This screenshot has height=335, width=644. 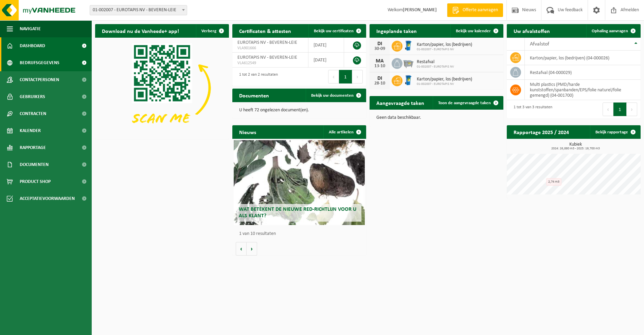 What do you see at coordinates (380, 61) in the screenshot?
I see `div: MA` at bounding box center [380, 61].